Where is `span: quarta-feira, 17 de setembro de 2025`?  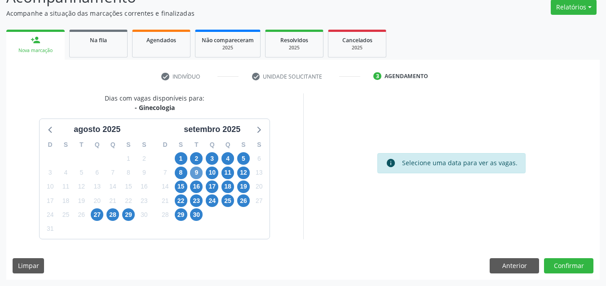
span: quarta-feira, 17 de setembro de 2025 is located at coordinates (212, 187).